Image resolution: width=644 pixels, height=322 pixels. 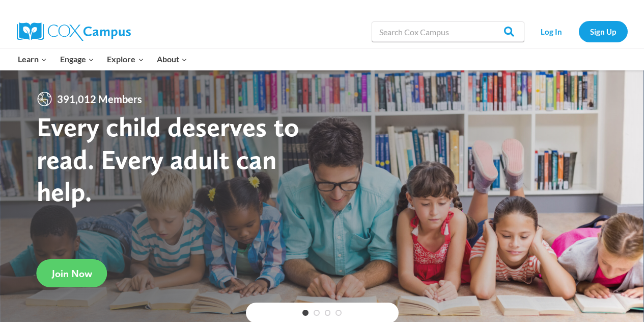 What do you see at coordinates (172, 59) in the screenshot?
I see `span: About` at bounding box center [172, 59].